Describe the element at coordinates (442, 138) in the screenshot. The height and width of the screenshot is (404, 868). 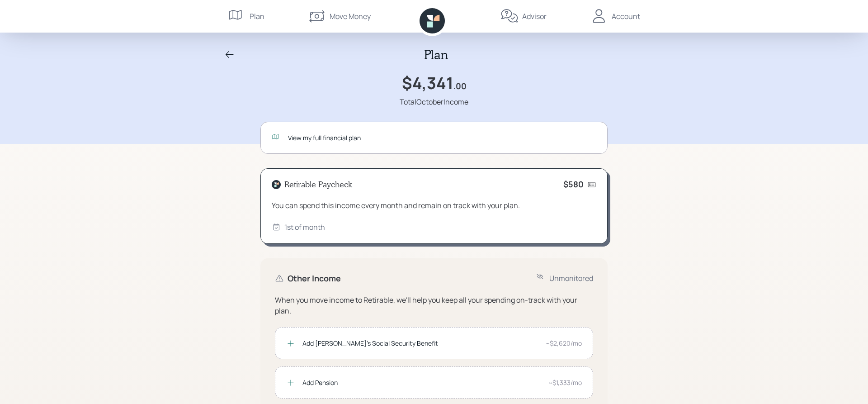
I see `div: View my full financial plan` at that location.